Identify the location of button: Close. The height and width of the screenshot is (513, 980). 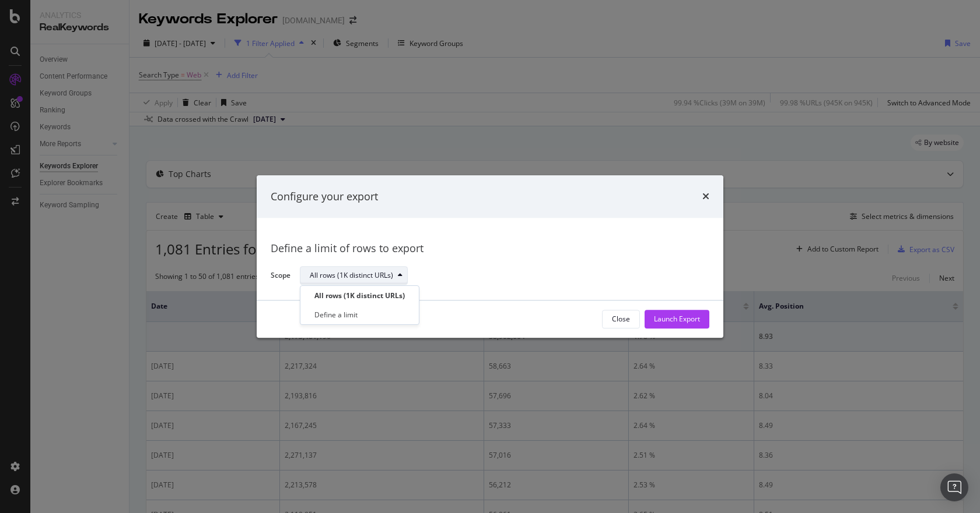
(621, 319).